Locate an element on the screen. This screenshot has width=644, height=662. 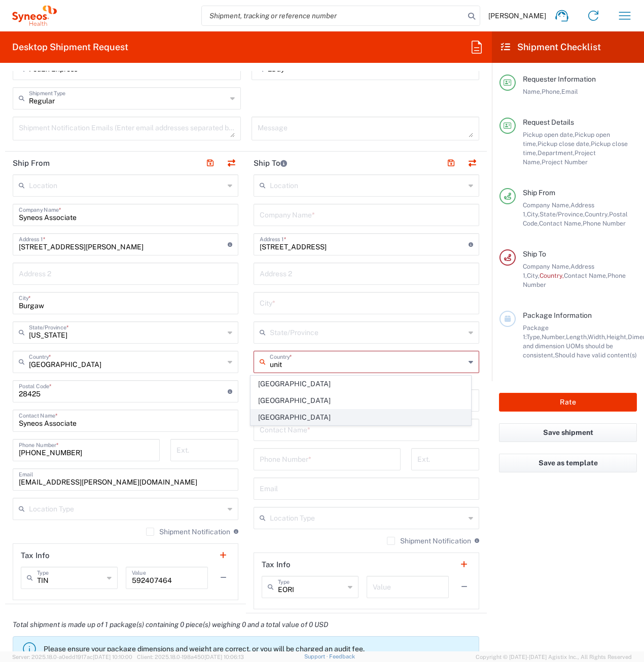
span: Request Details is located at coordinates (548, 122).